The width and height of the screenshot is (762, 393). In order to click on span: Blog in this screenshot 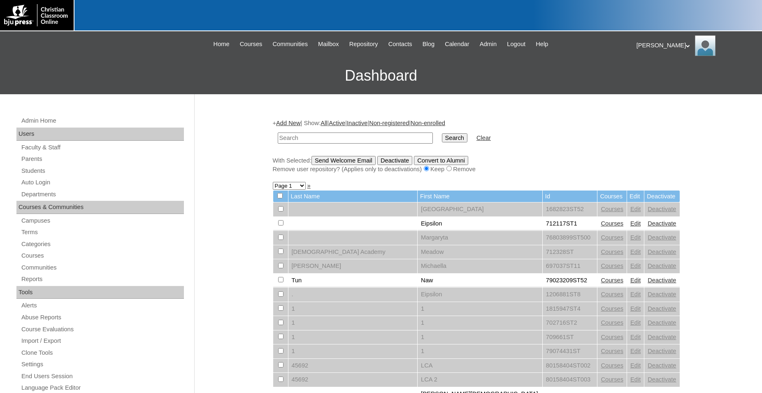, I will do `click(428, 44)`.